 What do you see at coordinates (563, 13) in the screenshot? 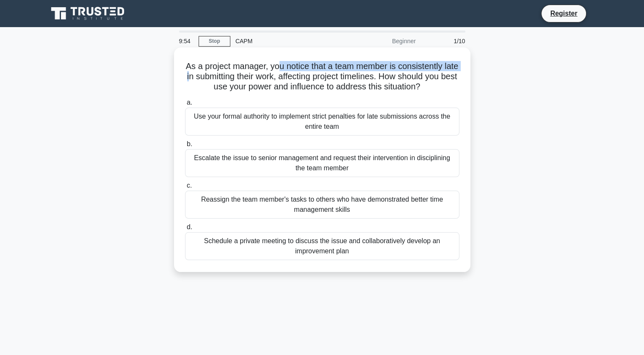
I see `a: Register` at bounding box center [563, 13].